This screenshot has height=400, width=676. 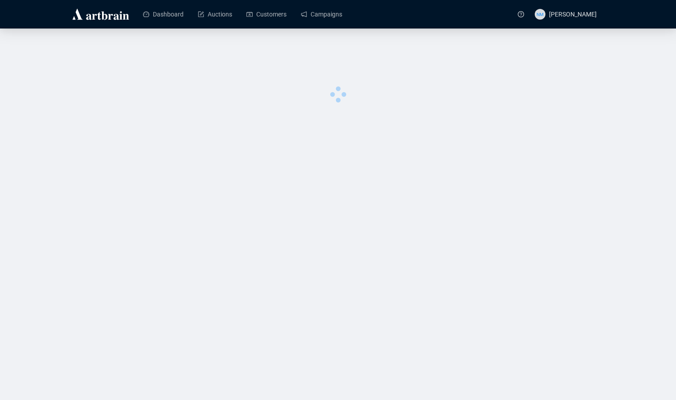 What do you see at coordinates (215, 14) in the screenshot?
I see `a: Auctions` at bounding box center [215, 14].